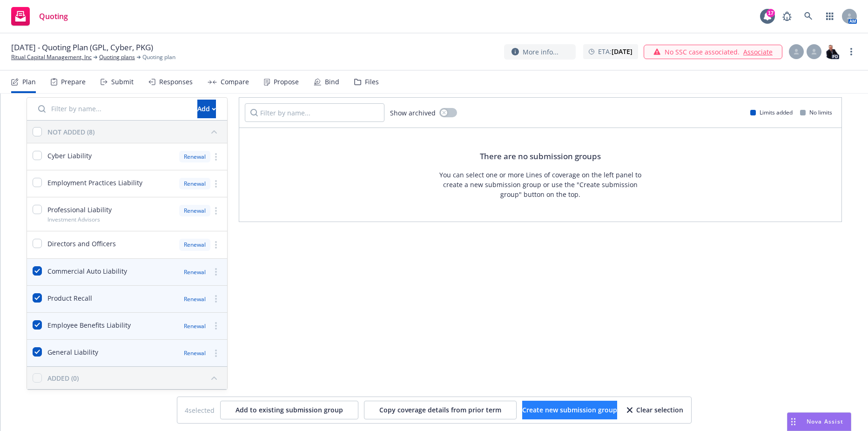  Describe the element at coordinates (372, 82) in the screenshot. I see `div: Files` at that location.